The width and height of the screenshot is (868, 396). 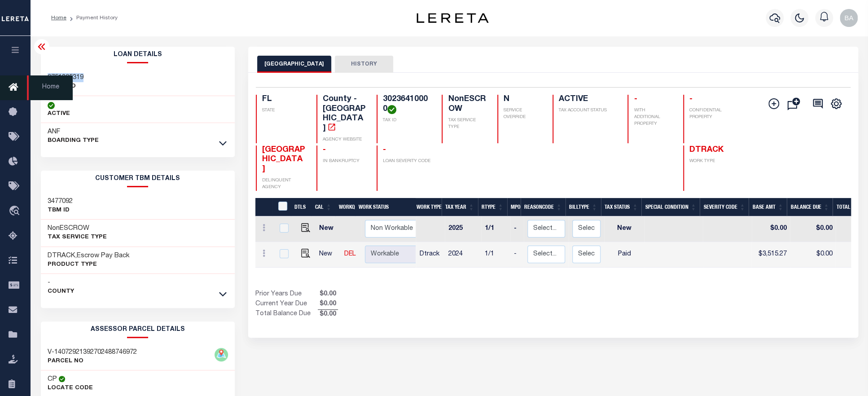 I want to click on td: 2025, so click(x=462, y=229).